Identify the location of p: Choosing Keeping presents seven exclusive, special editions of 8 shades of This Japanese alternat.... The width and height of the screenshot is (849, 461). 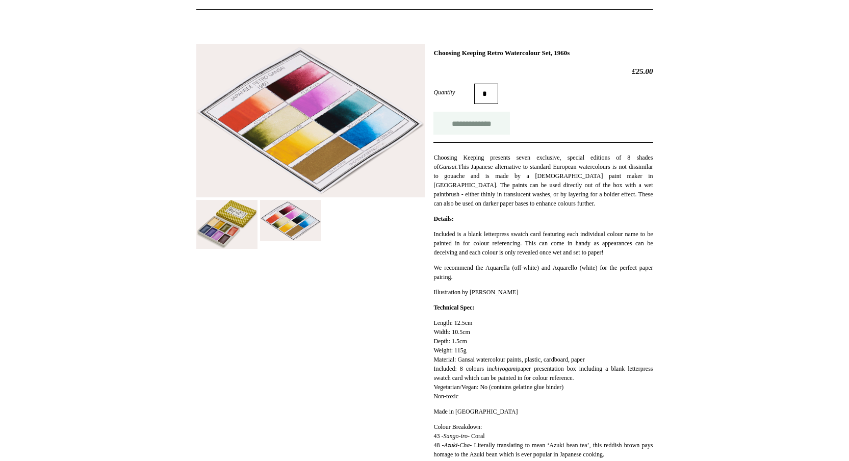
(543, 180).